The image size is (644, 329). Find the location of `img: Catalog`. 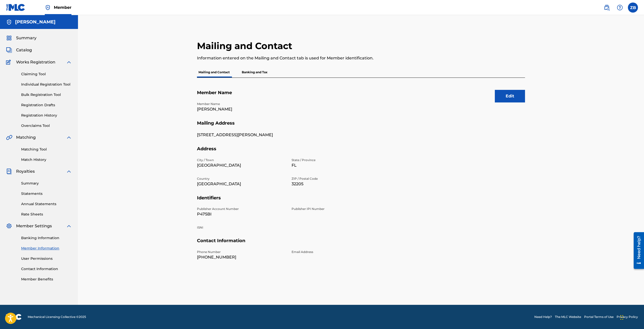

img: Catalog is located at coordinates (9, 50).